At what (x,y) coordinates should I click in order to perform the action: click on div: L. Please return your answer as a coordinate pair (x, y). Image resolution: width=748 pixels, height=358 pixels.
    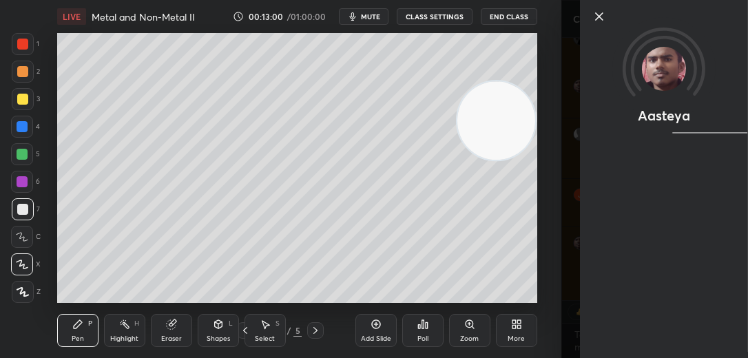
    Looking at the image, I should click on (231, 324).